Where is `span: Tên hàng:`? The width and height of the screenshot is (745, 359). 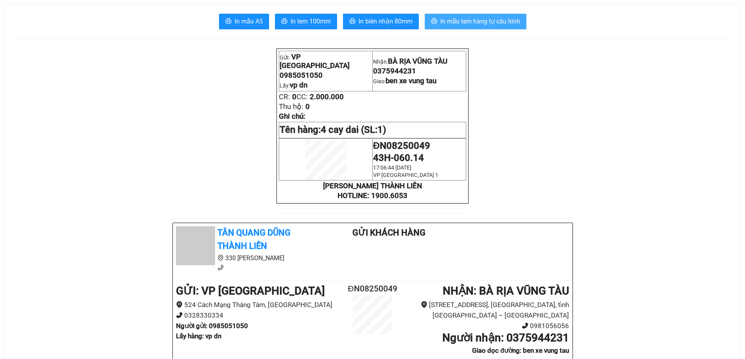
span: Tên hàng: is located at coordinates (333, 130).